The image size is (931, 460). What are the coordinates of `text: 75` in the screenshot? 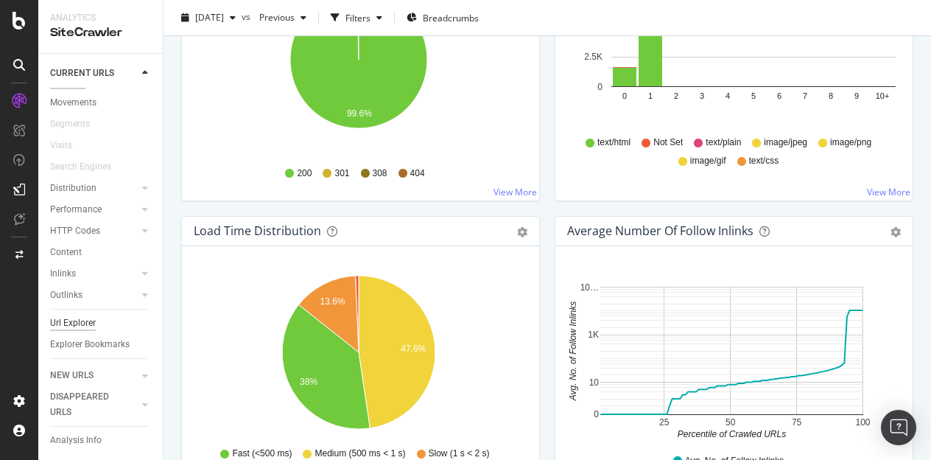 It's located at (797, 422).